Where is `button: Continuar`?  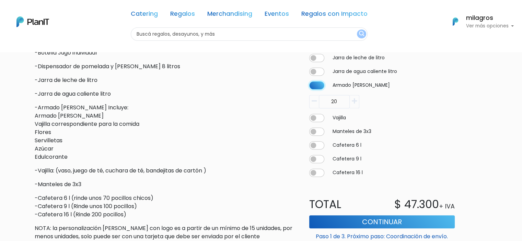
button: Continuar is located at coordinates (382, 222).